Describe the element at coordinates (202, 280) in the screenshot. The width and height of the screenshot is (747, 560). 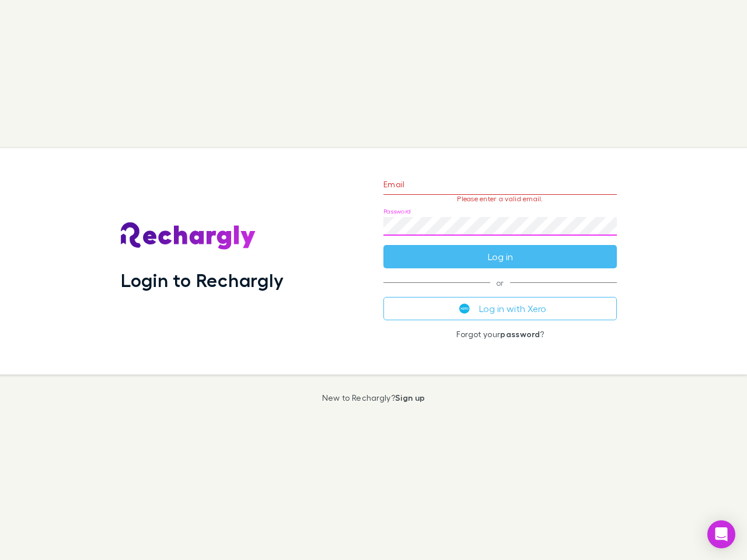
I see `h1: Login to Rechargly` at that location.